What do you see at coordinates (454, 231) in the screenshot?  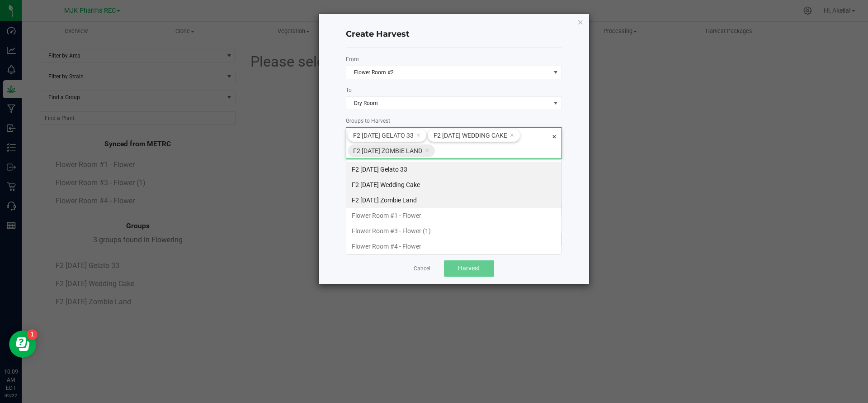 I see `li: Flower Room #3 - Flower (1)` at bounding box center [454, 231].